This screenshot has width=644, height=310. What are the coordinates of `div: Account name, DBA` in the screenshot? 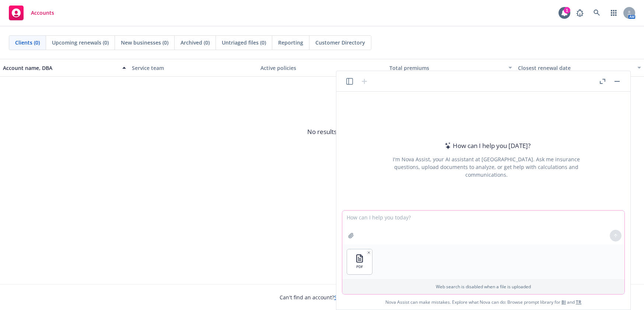 It's located at (60, 67).